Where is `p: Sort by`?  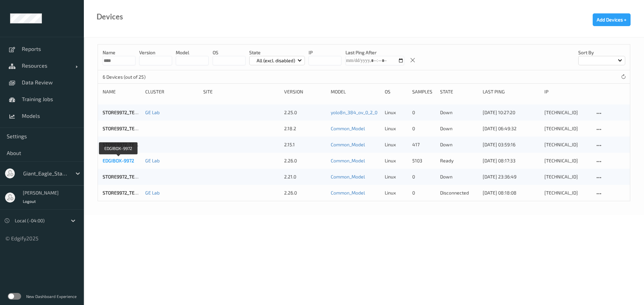
p: Sort by is located at coordinates (602, 53).